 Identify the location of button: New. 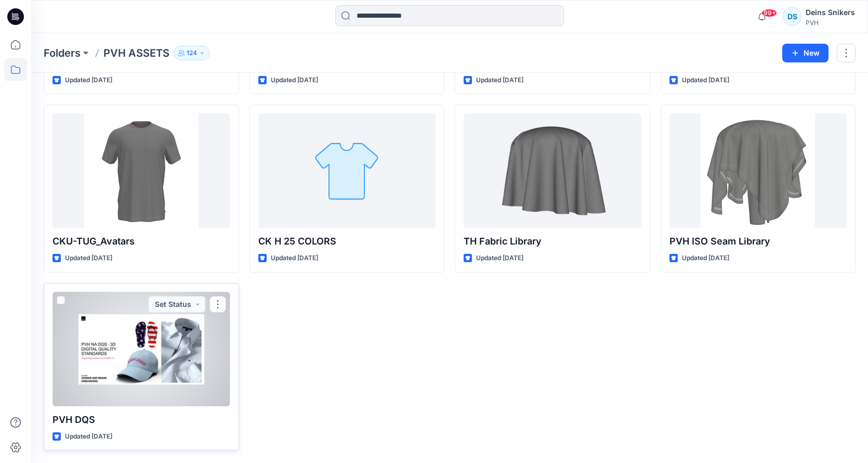
(805, 53).